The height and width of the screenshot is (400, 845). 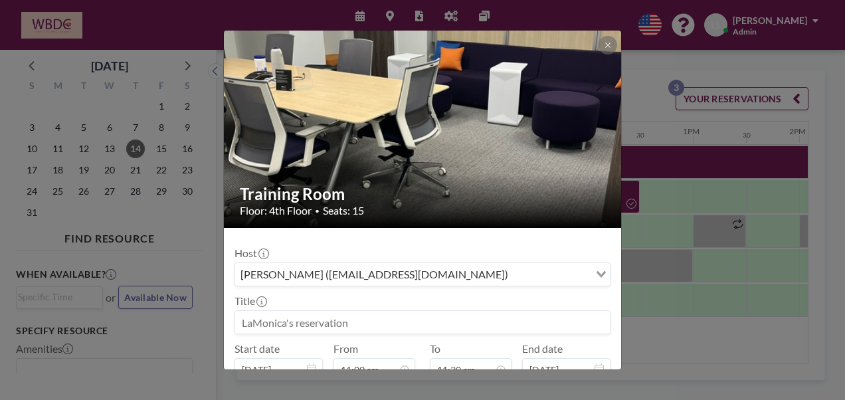 What do you see at coordinates (435, 349) in the screenshot?
I see `label: To` at bounding box center [435, 349].